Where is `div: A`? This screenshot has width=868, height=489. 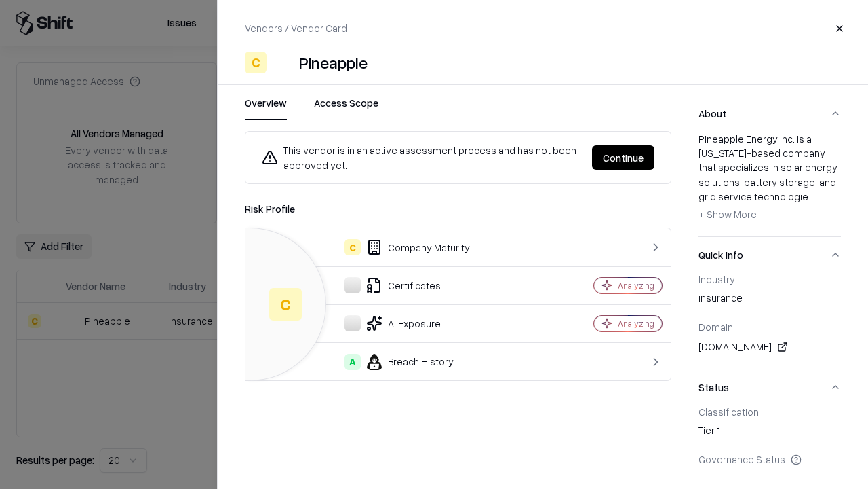
div: A is located at coordinates (353, 362).